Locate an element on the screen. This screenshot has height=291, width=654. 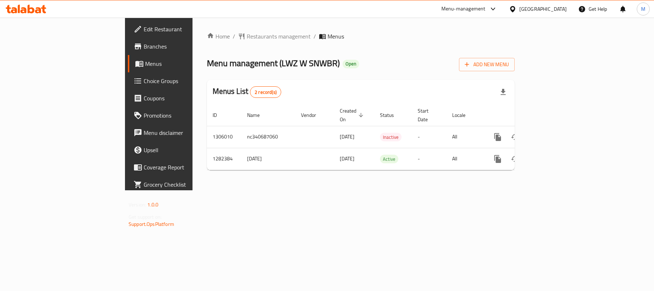
span: Promotions is located at coordinates (186, 115).